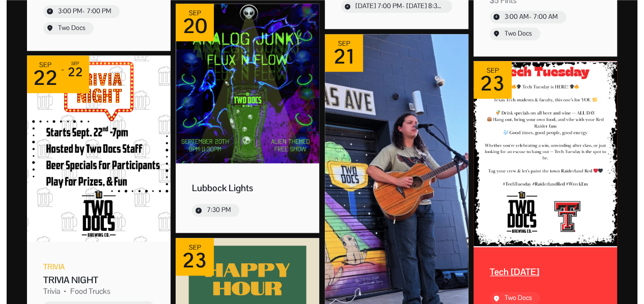 This screenshot has width=644, height=304. I want to click on div: 20, so click(194, 26).